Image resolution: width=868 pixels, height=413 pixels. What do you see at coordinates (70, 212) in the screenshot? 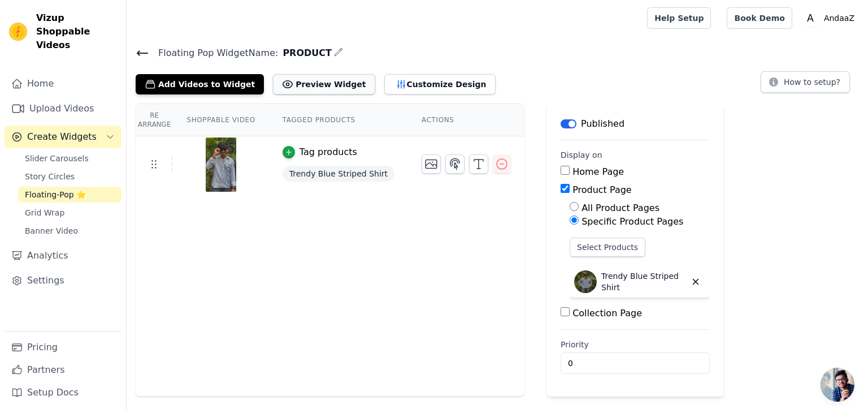
I see `a: Grid Wrap` at bounding box center [70, 212].